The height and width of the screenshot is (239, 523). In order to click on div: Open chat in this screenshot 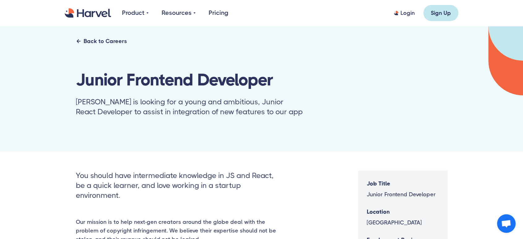, I will do `click(507, 224)`.